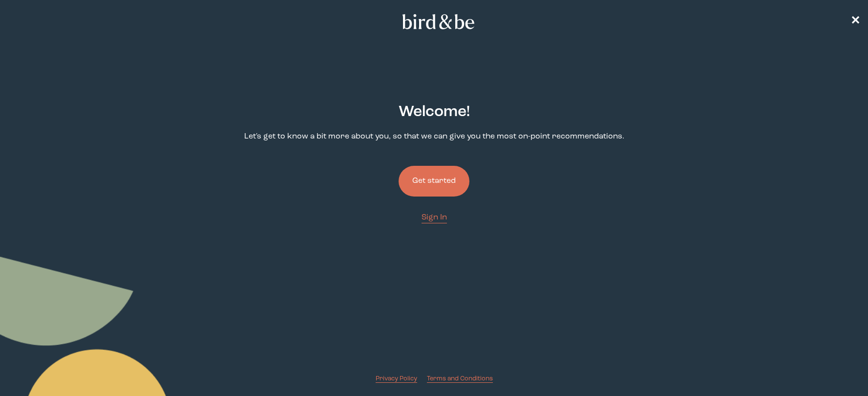 The image size is (868, 396). What do you see at coordinates (434, 112) in the screenshot?
I see `h2: Welcome !` at bounding box center [434, 112].